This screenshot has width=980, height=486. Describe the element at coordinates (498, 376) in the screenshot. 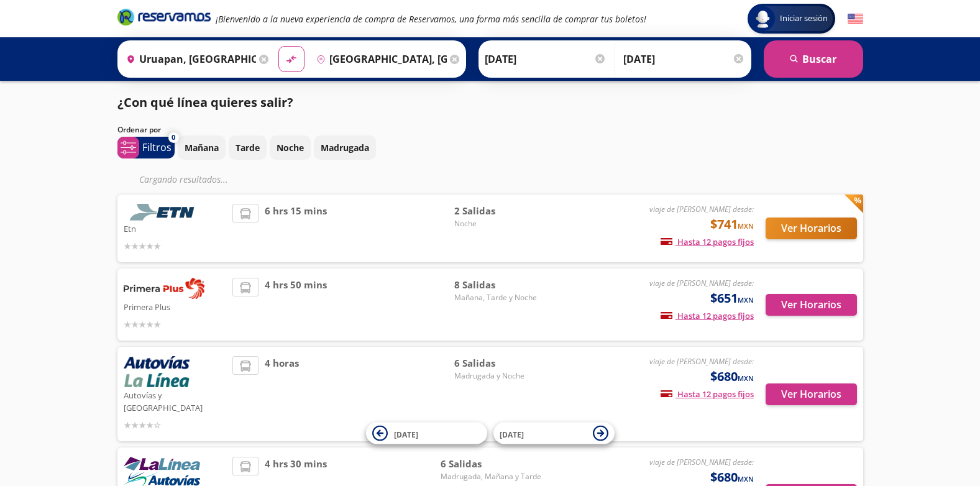

I see `span: Madrugada y Noche` at that location.